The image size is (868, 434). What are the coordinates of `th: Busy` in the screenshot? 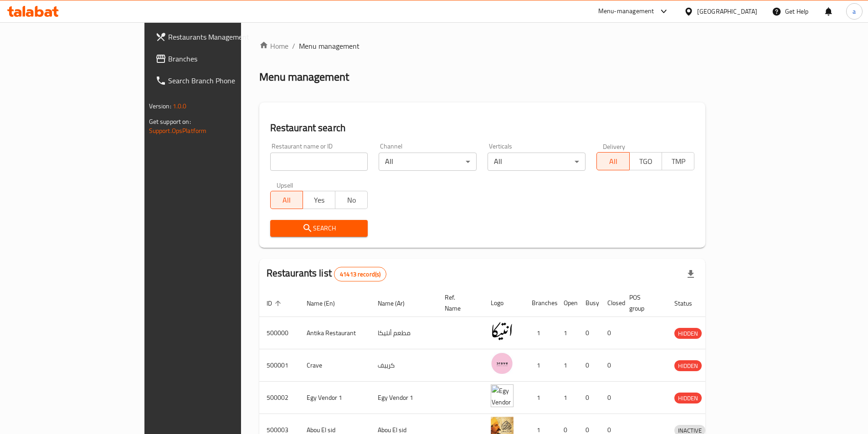 It's located at (589, 303).